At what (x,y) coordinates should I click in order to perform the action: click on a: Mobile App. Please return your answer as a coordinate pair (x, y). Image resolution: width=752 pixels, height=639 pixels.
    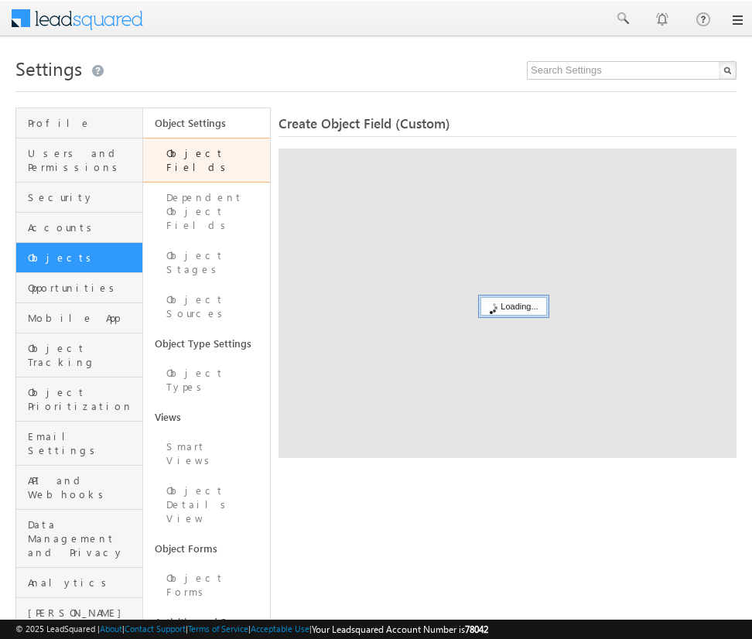
    Looking at the image, I should click on (79, 318).